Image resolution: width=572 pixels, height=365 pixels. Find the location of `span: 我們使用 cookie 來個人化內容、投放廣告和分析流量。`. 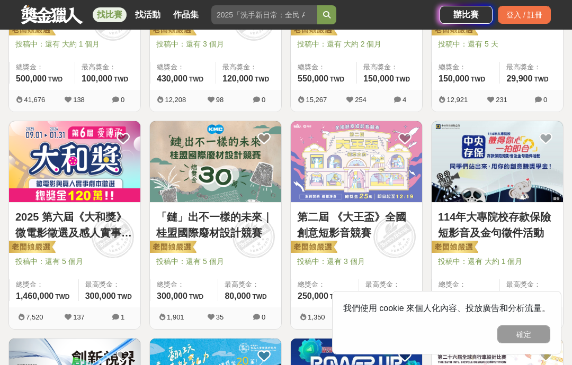

span: 我們使用 cookie 來個人化內容、投放廣告和分析流量。 is located at coordinates (446, 308).